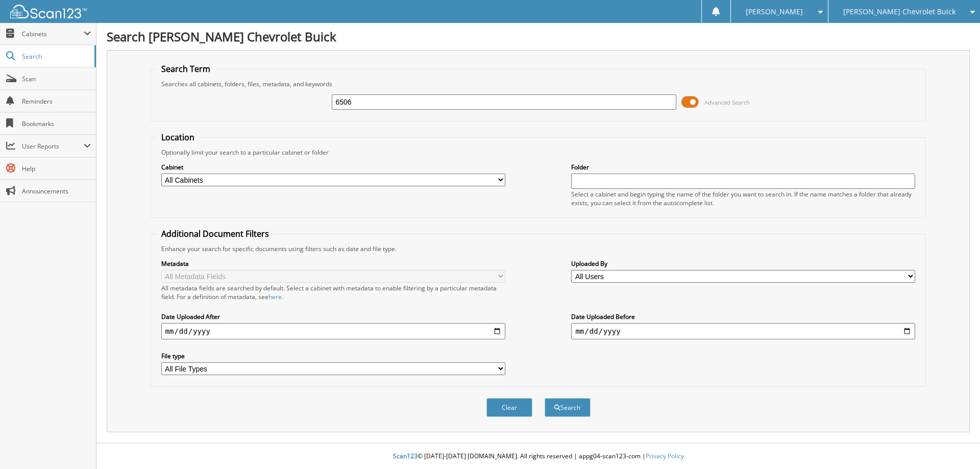 The height and width of the screenshot is (469, 980). I want to click on label: Date Uploaded Before, so click(743, 316).